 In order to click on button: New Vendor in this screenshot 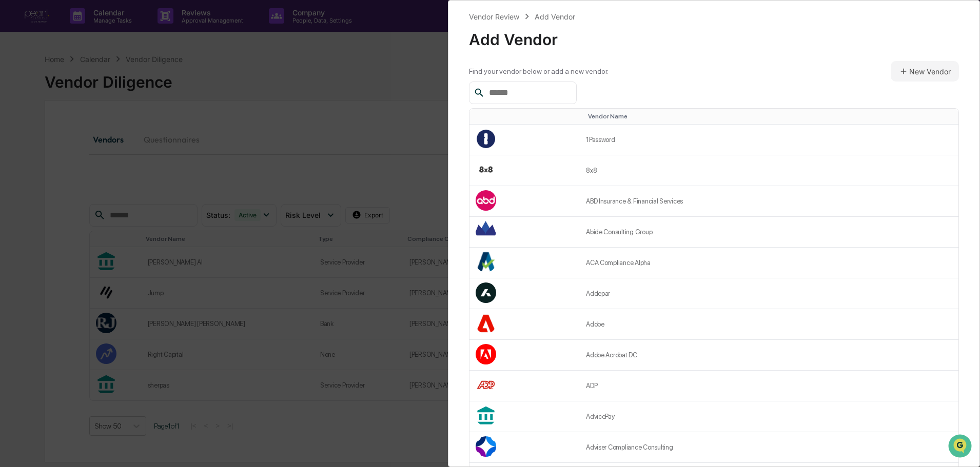, I will do `click(924, 71)`.